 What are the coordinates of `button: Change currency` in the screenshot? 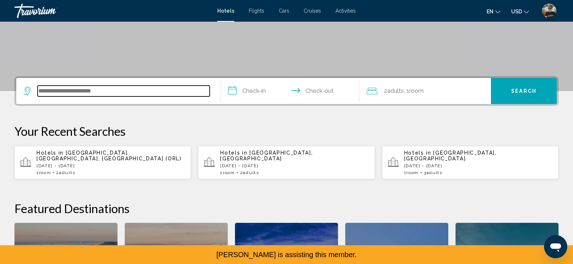 It's located at (520, 11).